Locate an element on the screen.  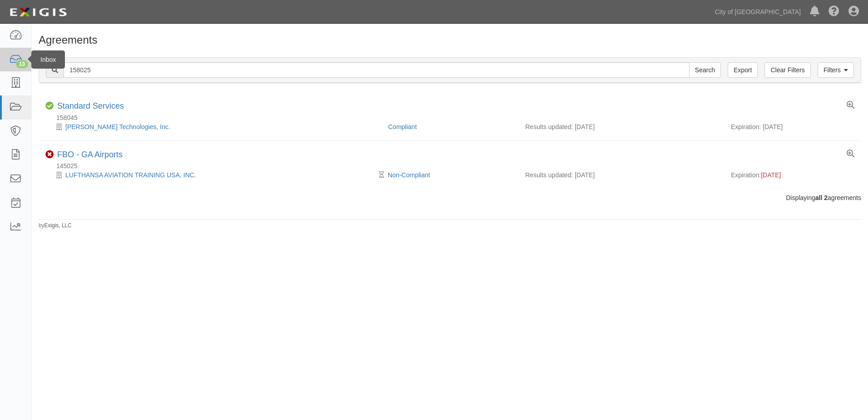
a: Clear Filters is located at coordinates (787, 70).